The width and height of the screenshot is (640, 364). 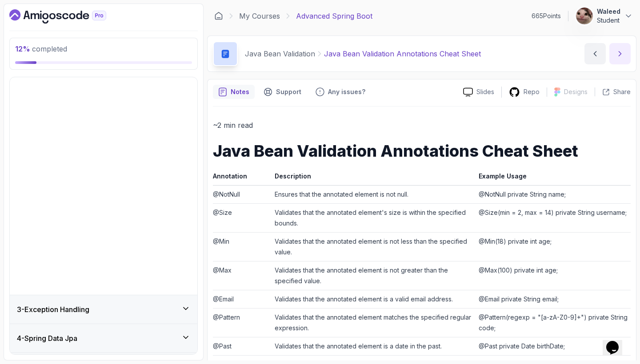 What do you see at coordinates (373, 322) in the screenshot?
I see `td: Validates that the annotated element matches the specified regular expression.` at bounding box center [373, 322].